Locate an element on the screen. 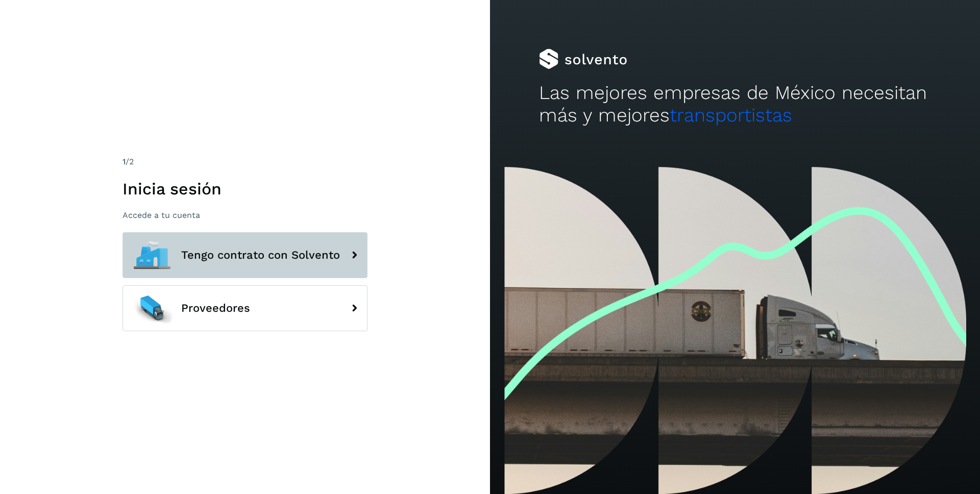  button: Proveedores is located at coordinates (245, 308).